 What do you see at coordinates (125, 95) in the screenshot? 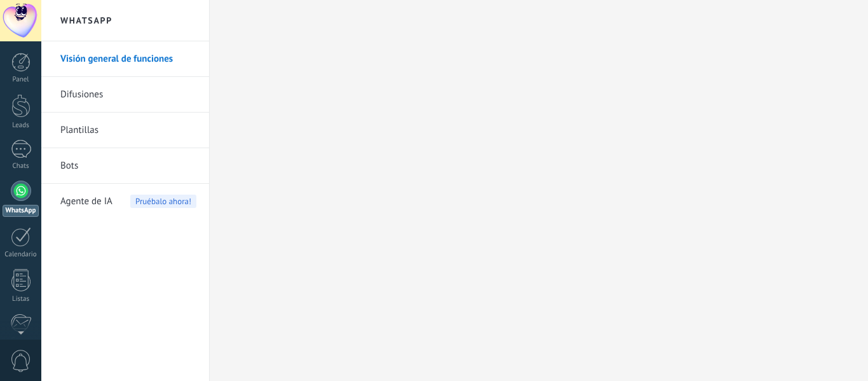
I see `li: Difusiones` at bounding box center [125, 95].